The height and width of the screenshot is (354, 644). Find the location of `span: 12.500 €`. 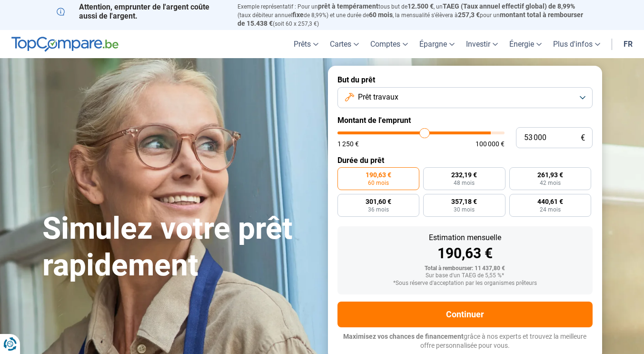

span: 12.500 € is located at coordinates (420, 6).